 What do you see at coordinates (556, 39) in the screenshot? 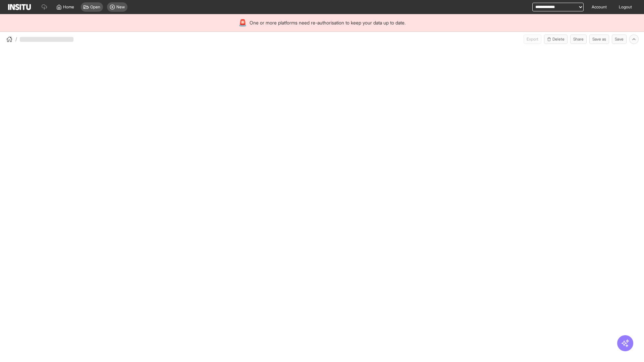
I see `button: Delete` at bounding box center [556, 39].